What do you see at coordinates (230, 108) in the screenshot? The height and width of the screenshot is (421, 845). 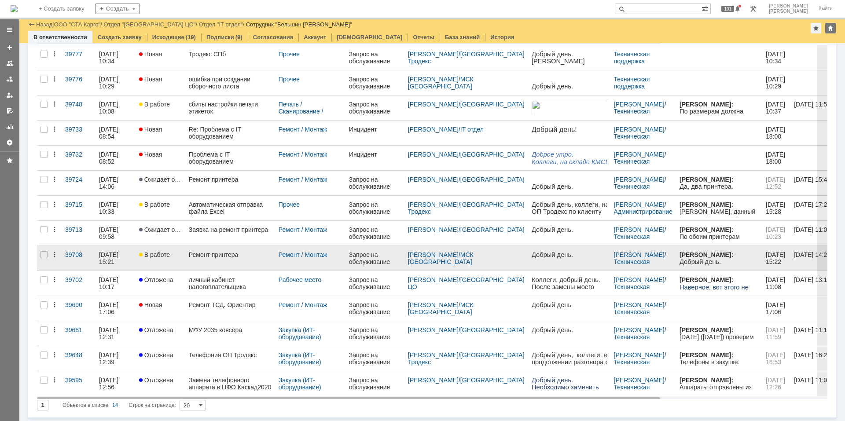 I see `a: сбиты настройки печати этикеток` at bounding box center [230, 108].